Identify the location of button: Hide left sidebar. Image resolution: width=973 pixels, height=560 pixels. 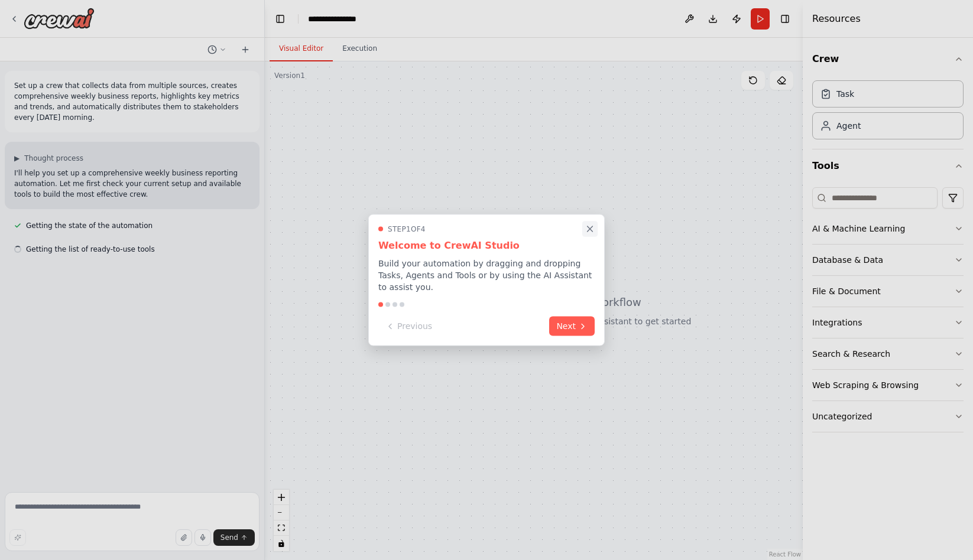
(280, 19).